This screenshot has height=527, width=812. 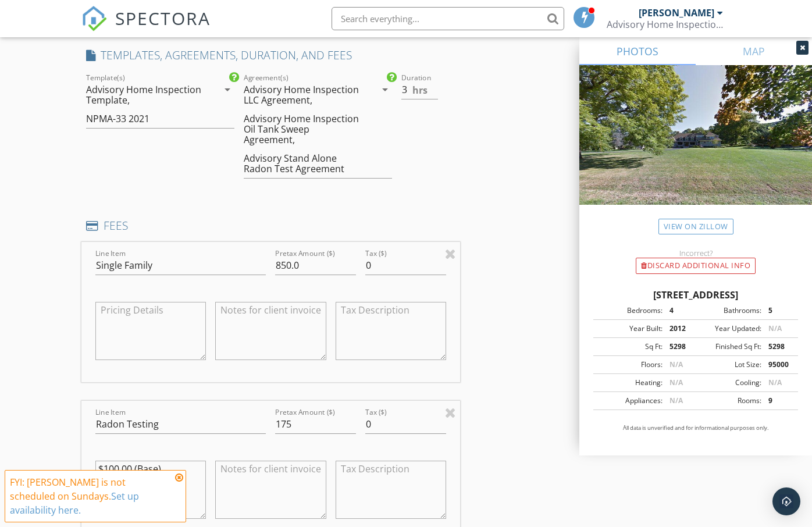 I want to click on div: Incorrect?, so click(x=696, y=253).